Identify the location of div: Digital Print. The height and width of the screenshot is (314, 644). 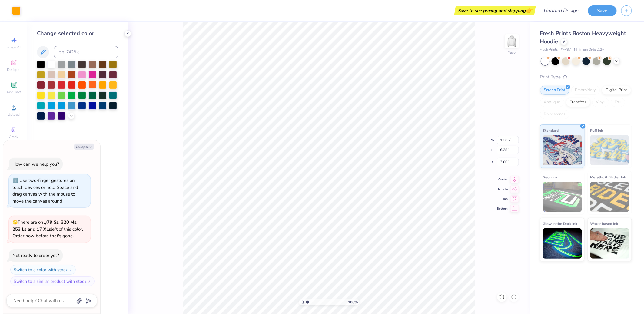
(617, 91).